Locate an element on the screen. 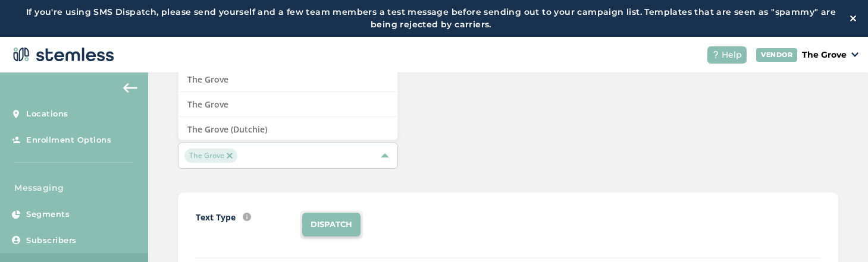  label: Text Type is located at coordinates (216, 217).